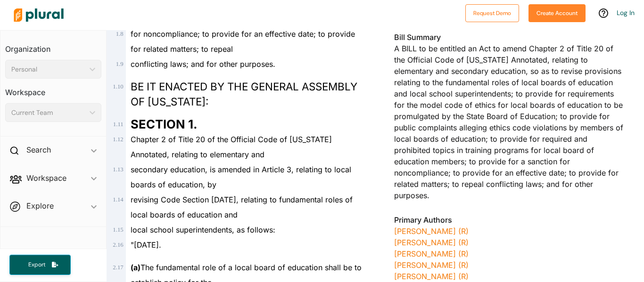  Describe the element at coordinates (164, 124) in the screenshot. I see `strong: SECTION 1.` at that location.